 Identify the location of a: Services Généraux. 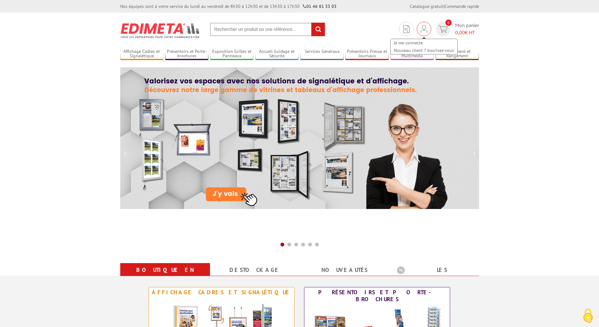
(322, 54).